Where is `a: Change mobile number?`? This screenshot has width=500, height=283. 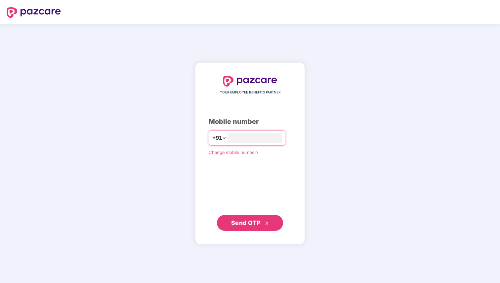
a: Change mobile number? is located at coordinates (233, 152).